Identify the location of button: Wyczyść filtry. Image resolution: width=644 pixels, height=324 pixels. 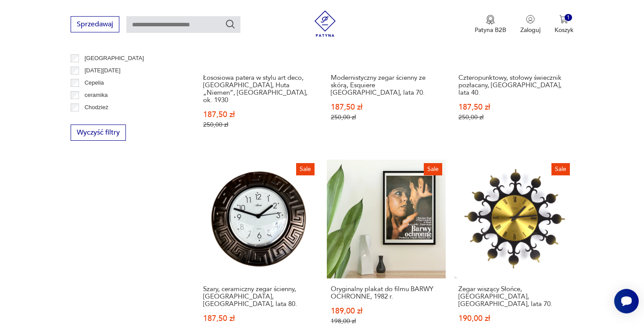
(98, 132).